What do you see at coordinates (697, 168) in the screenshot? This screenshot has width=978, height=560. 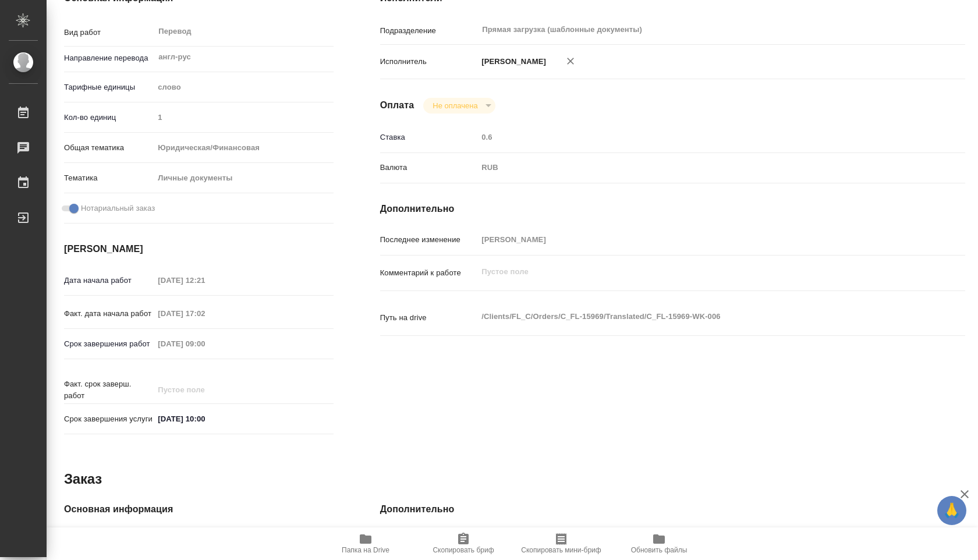 I see `div: RUB` at bounding box center [697, 168].